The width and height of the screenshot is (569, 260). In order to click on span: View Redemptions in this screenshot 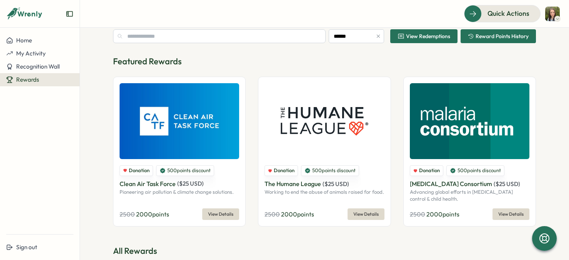, I will do `click(428, 36)`.